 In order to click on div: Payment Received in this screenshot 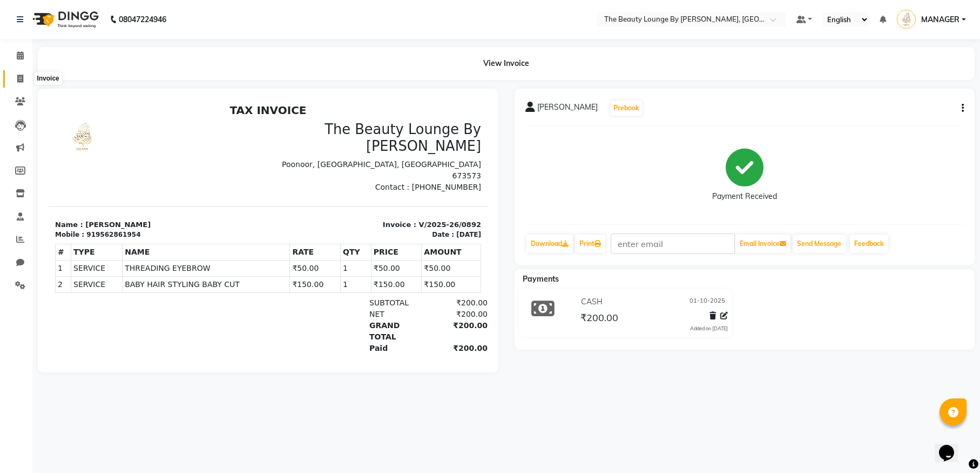, I will do `click(744, 196)`.